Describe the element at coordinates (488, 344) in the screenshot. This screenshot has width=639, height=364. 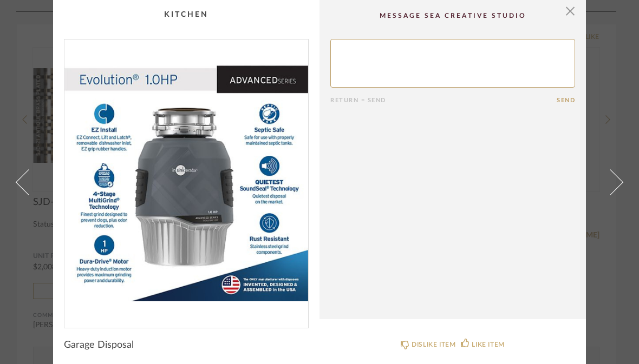
I see `div: LIKE ITEM` at that location.